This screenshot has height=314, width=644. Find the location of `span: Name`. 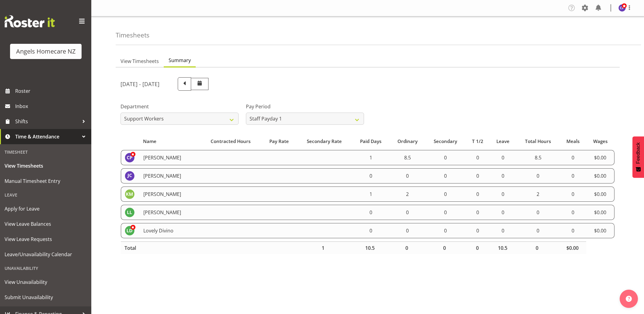

span: Name is located at coordinates (150, 141).